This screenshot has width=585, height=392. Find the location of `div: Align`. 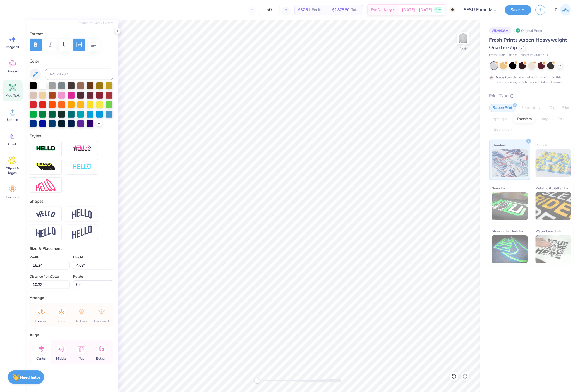

div: Align is located at coordinates (71, 335).